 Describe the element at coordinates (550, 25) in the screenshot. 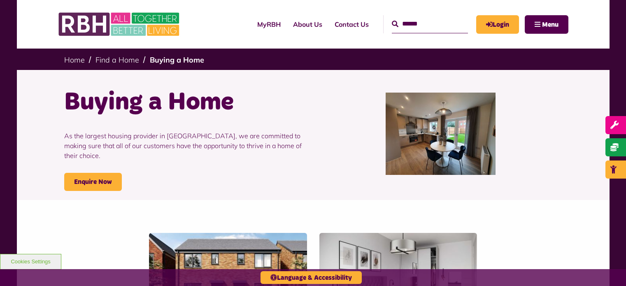

I see `span: Menu` at that location.